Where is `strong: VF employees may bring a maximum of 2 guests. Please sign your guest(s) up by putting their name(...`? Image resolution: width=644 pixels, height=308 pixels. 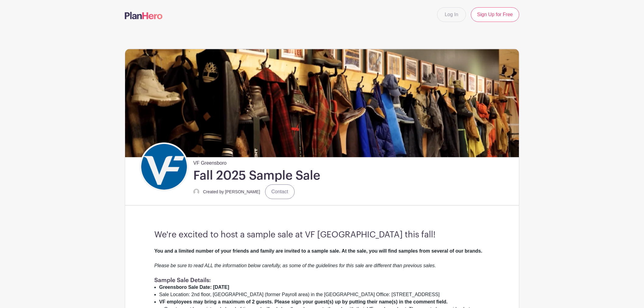
strong: VF employees may bring a maximum of 2 guests. Please sign your guest(s) up by putting their name(... is located at coordinates (303, 302).